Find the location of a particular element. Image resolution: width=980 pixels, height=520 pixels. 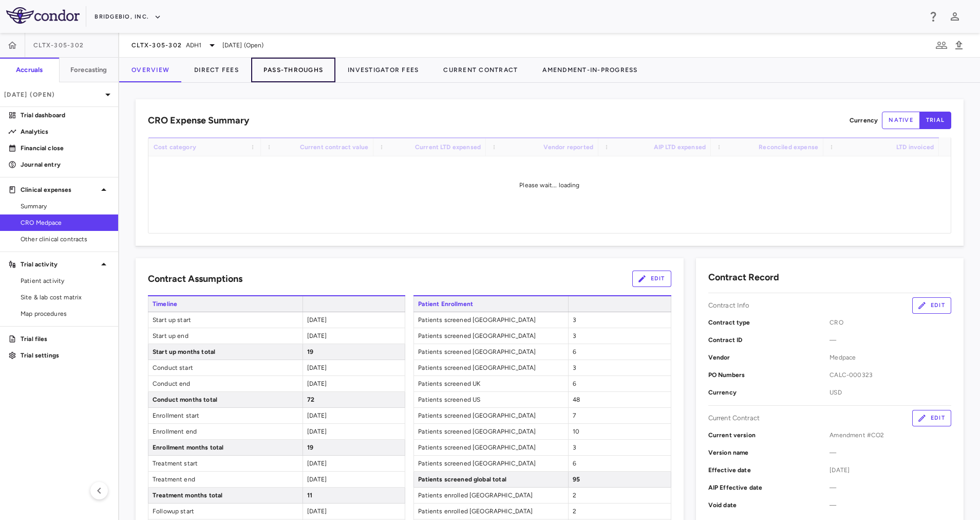

span: Followup start is located at coordinates (226, 511).